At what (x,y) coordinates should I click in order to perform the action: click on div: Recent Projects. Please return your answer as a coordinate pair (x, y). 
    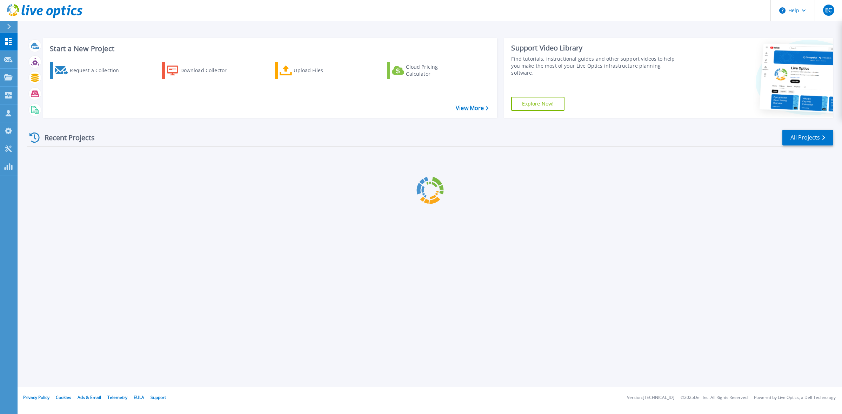
    Looking at the image, I should click on (66, 137).